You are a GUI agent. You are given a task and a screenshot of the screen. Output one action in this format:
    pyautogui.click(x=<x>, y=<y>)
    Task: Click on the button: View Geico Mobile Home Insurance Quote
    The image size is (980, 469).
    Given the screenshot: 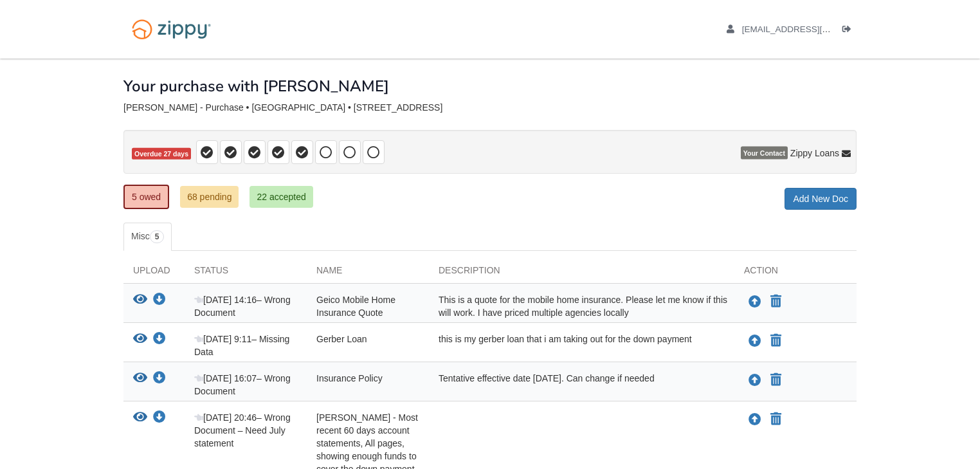 What is the action you would take?
    pyautogui.click(x=141, y=300)
    